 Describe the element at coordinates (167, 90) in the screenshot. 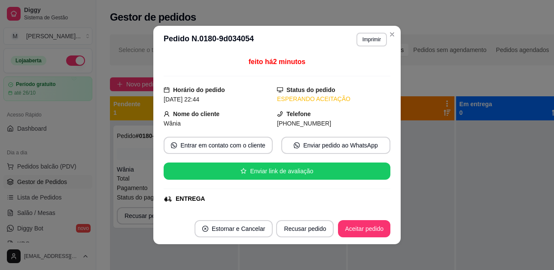

I see `span: calendar` at that location.